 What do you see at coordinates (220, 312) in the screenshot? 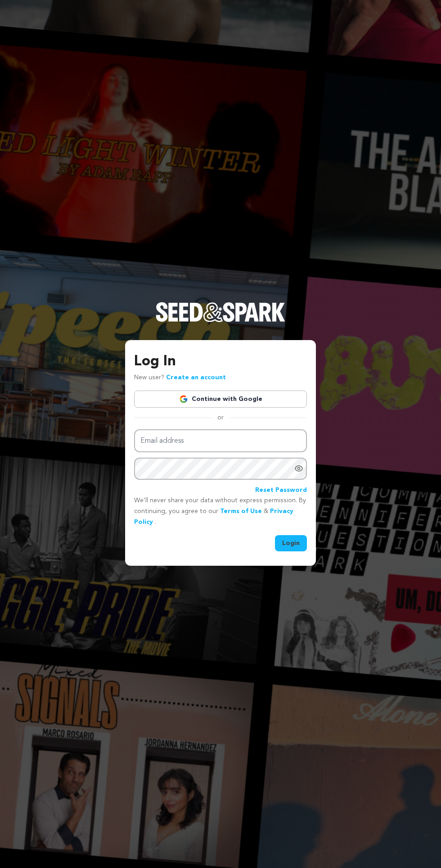
I see `img: Seed&Spark Logo` at bounding box center [220, 312].